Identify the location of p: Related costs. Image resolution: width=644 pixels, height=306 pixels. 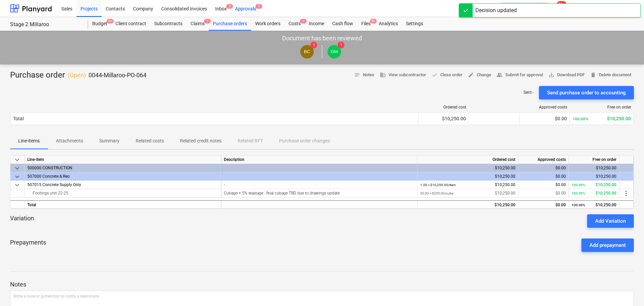
(150, 141).